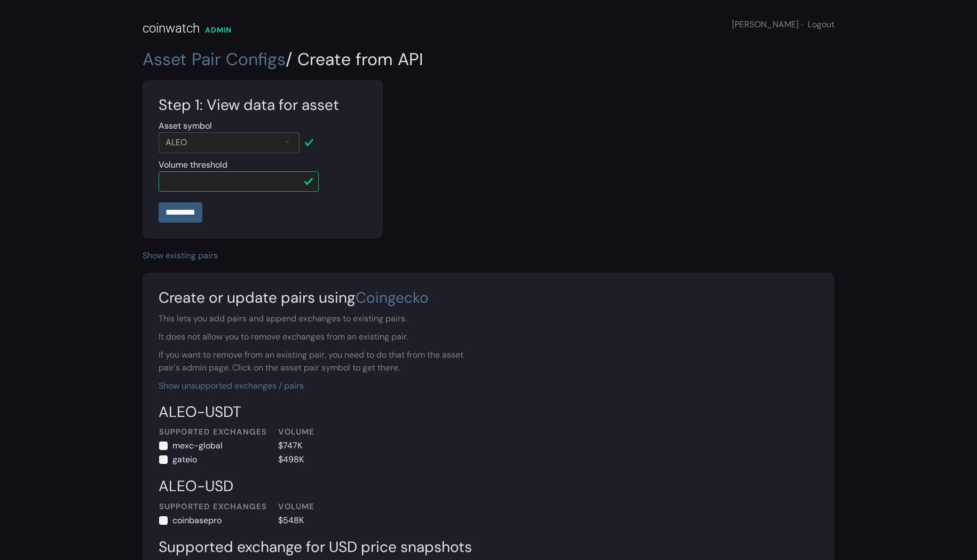  What do you see at coordinates (185, 126) in the screenshot?
I see `label: Asset symbol` at bounding box center [185, 126].